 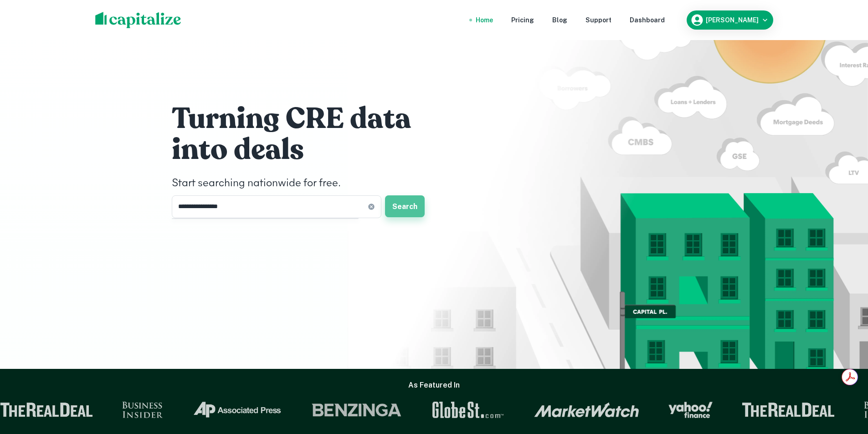 What do you see at coordinates (598, 20) in the screenshot?
I see `a: Support` at bounding box center [598, 20].